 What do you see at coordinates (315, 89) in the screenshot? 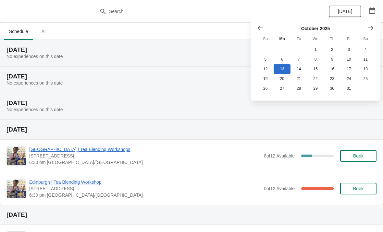
I see `button: Wednesday October 29 2025` at bounding box center [315, 89].